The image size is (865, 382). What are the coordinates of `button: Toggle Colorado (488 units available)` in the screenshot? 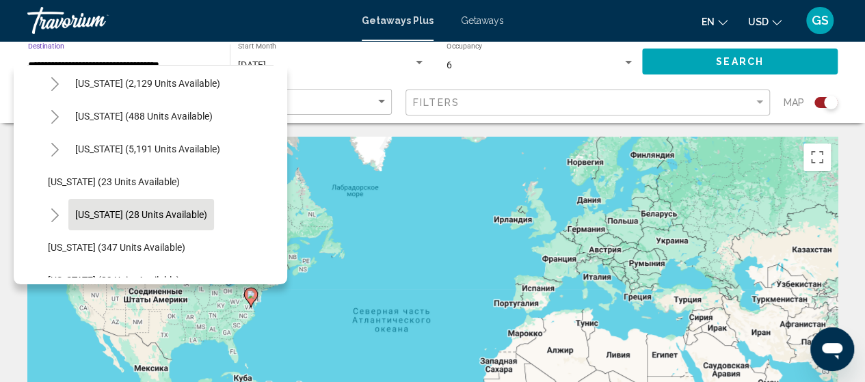 It's located at (55, 116).